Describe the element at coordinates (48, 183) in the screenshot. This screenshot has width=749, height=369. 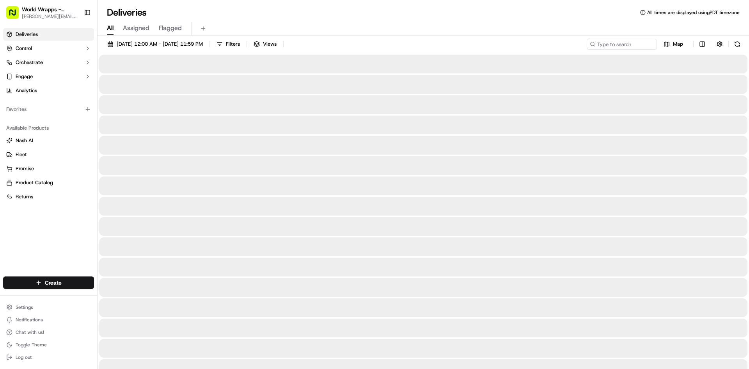
I see `a: Product Catalog` at that location.